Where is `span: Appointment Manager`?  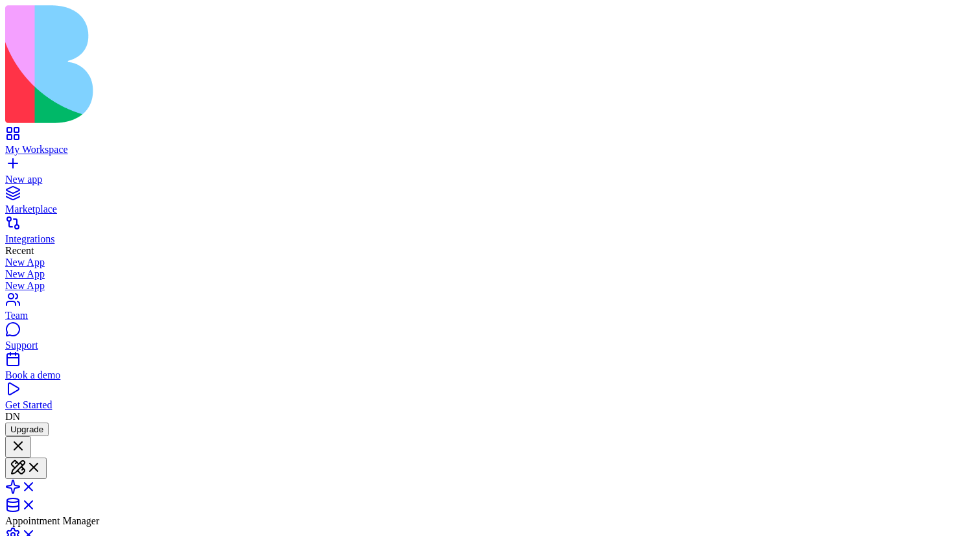 span: Appointment Manager is located at coordinates (52, 520).